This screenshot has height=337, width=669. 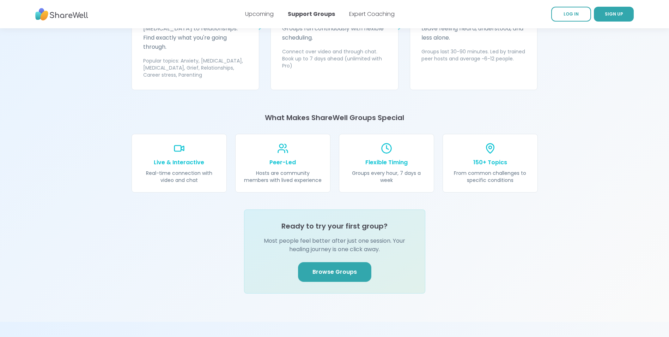 What do you see at coordinates (283, 162) in the screenshot?
I see `p: Peer-Led` at bounding box center [283, 162].